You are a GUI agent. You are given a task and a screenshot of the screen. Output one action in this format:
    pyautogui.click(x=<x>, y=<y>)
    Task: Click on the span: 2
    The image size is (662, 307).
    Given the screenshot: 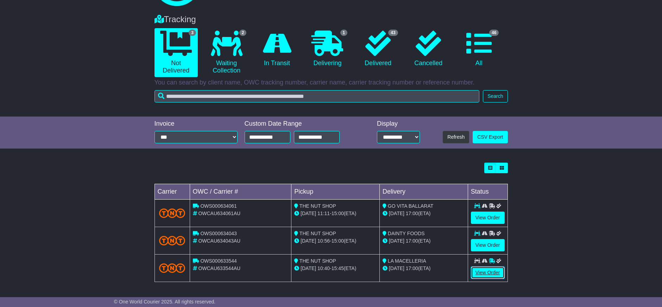 What is the action you would take?
    pyautogui.click(x=243, y=33)
    